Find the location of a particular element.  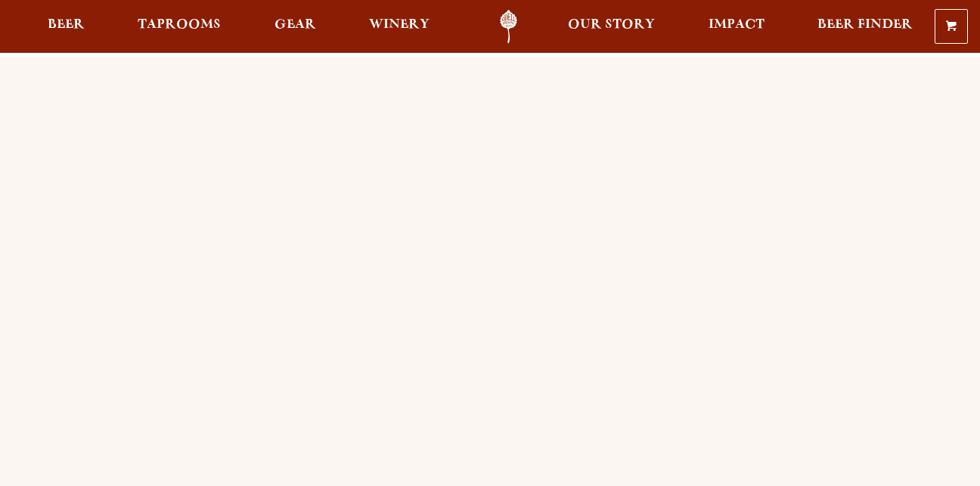

span: Gear is located at coordinates (295, 25).